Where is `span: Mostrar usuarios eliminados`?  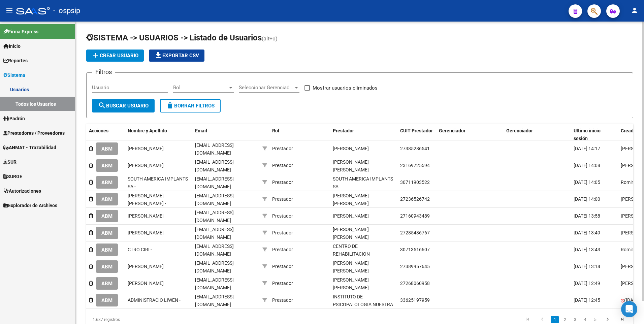 span: Mostrar usuarios eliminados is located at coordinates (344, 88).